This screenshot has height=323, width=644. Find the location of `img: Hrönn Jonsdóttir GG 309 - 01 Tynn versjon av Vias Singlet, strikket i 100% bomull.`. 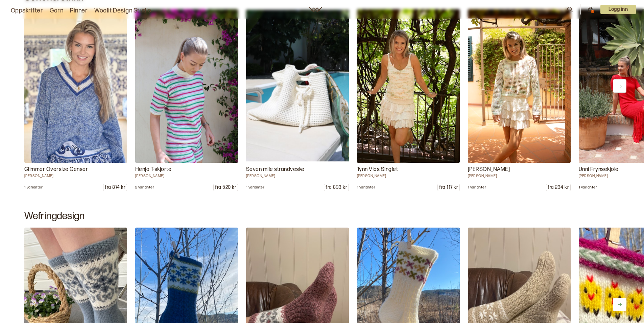

img: Hrönn Jonsdóttir GG 309 - 01 Tynn versjon av Vias Singlet, strikket i 100% bomull. is located at coordinates (408, 86).